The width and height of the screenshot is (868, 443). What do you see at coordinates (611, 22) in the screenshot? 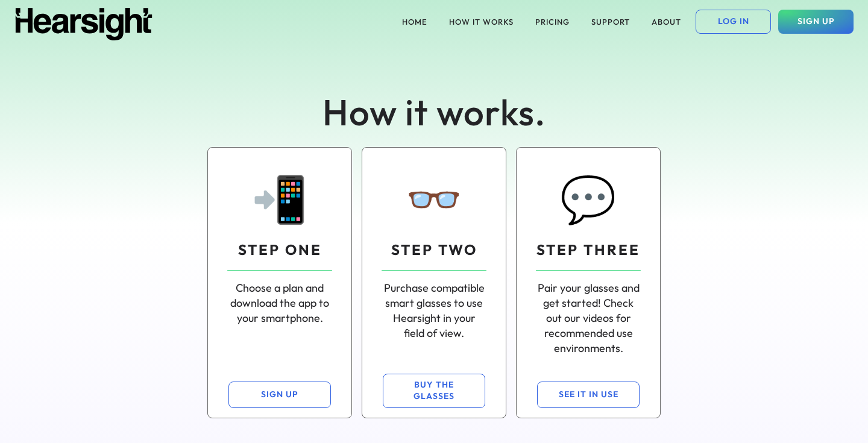
I see `button: SUPPORT` at bounding box center [611, 22].